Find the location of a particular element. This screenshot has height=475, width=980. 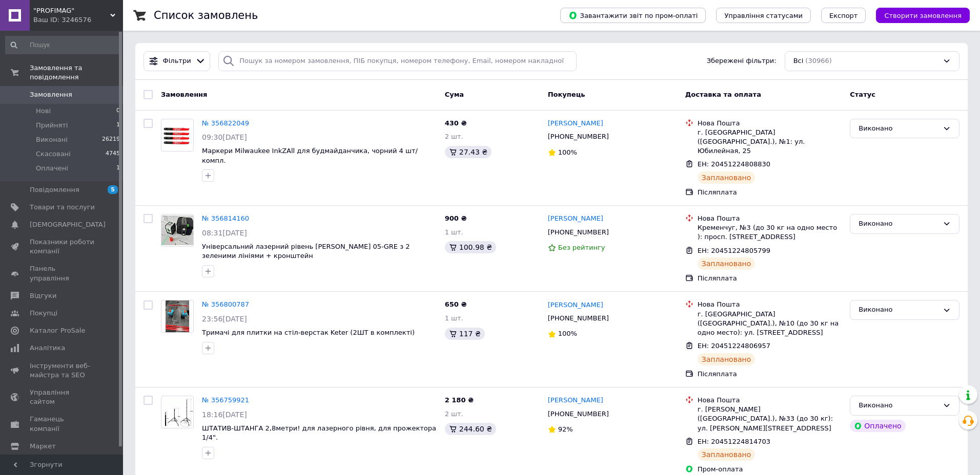

span: Покупець is located at coordinates (567, 94).